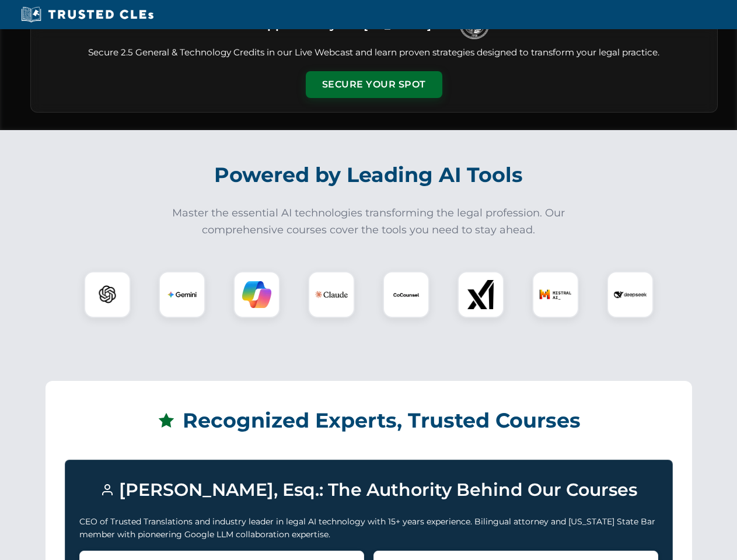 Image resolution: width=737 pixels, height=560 pixels. I want to click on div: DeepSeek, so click(630, 294).